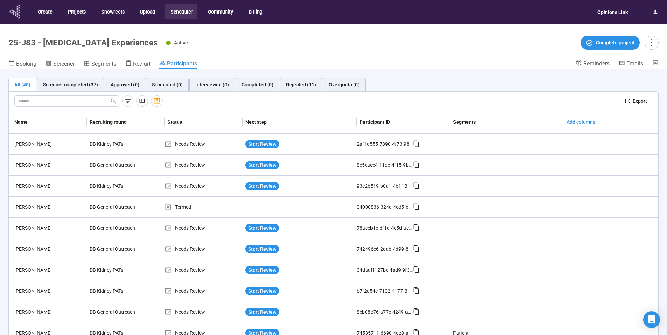 The image size is (667, 335). What do you see at coordinates (627, 101) in the screenshot?
I see `span: export` at bounding box center [627, 101].